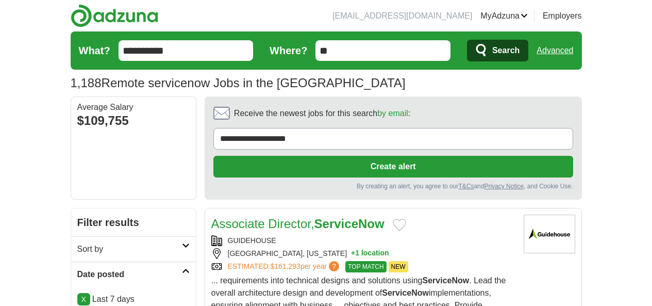  What do you see at coordinates (506, 51) in the screenshot?
I see `span: Search` at bounding box center [506, 51].